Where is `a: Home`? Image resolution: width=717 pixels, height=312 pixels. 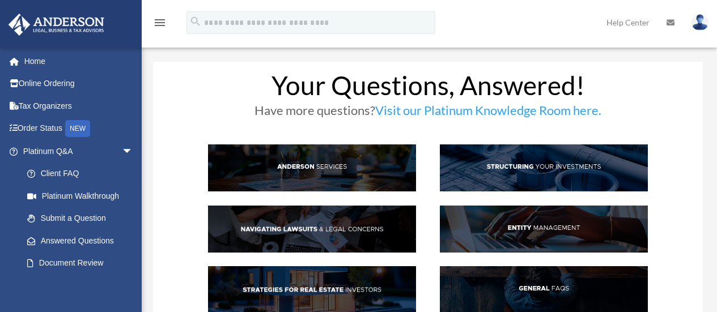
a: Home is located at coordinates (79, 61).